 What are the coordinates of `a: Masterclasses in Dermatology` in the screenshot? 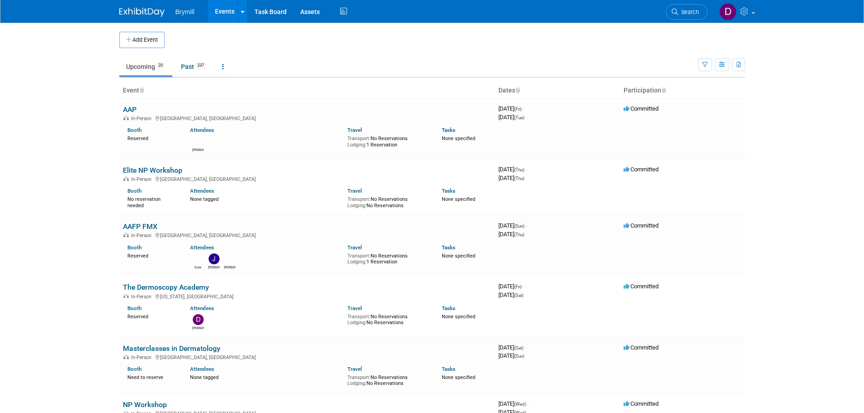 It's located at (171, 348).